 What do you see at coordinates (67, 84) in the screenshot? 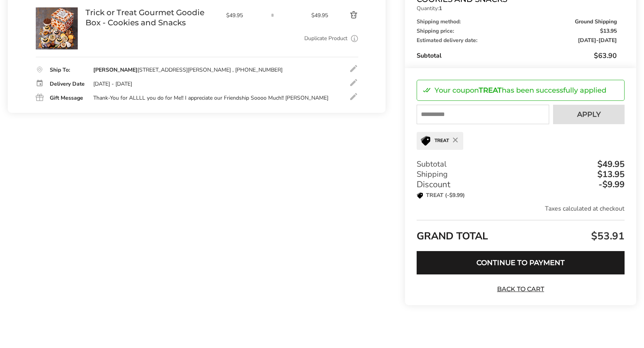
I see `div: Delivery Date` at bounding box center [67, 84].